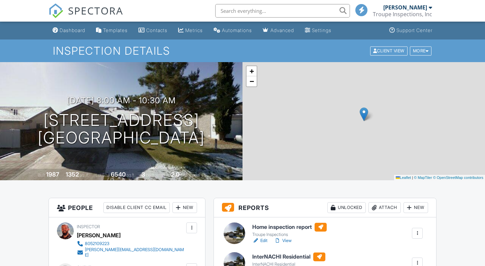 The height and width of the screenshot is (266, 485). What do you see at coordinates (403, 14) in the screenshot?
I see `div: Troupe Inspections, Inc` at bounding box center [403, 14].